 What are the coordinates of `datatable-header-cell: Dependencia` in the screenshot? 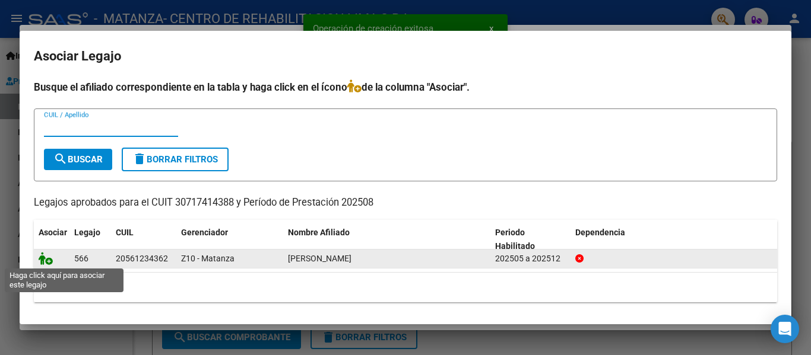 It's located at (674, 240).